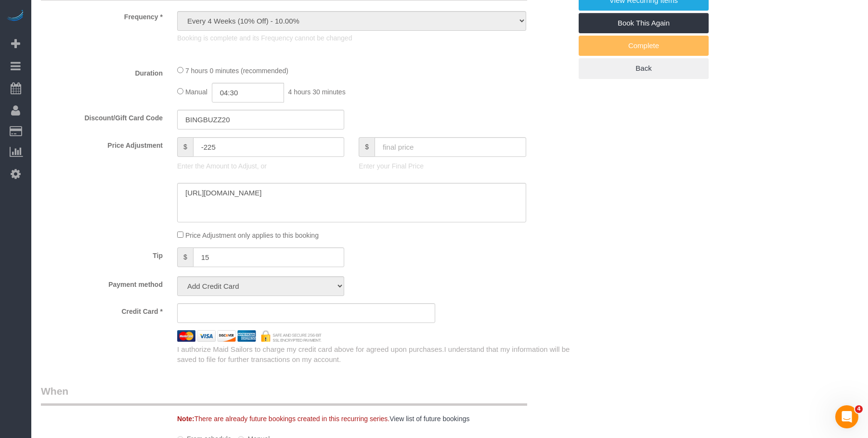 This screenshot has height=438, width=868. What do you see at coordinates (374, 354) in the screenshot?
I see `div: I authorize Maid Sailors to charge my credit card above for agreed upon purchases.` at bounding box center [374, 354].